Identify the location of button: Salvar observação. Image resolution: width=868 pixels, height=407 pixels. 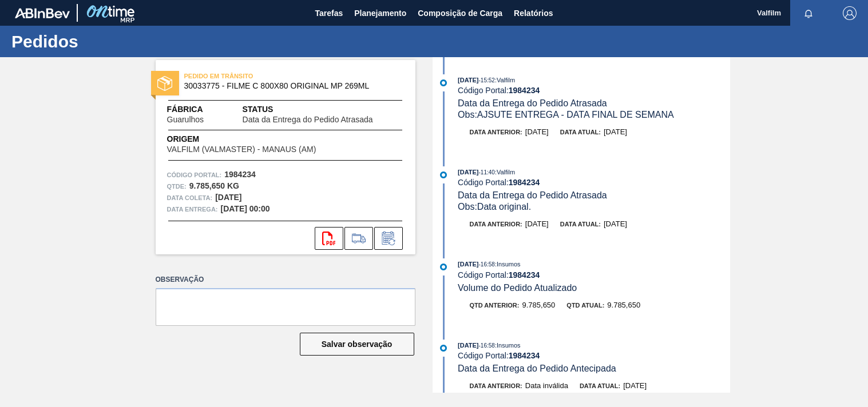
(357, 345).